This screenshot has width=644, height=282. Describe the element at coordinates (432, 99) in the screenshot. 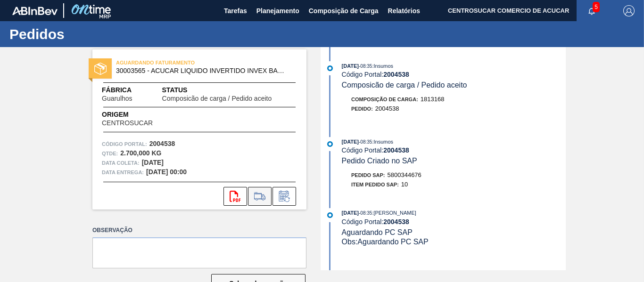

I see `span: 1813168` at that location.